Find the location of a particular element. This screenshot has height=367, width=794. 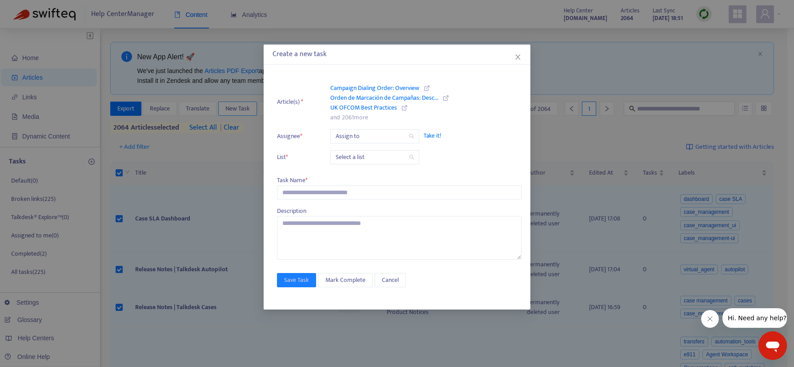

span: Cancel is located at coordinates (391, 280).